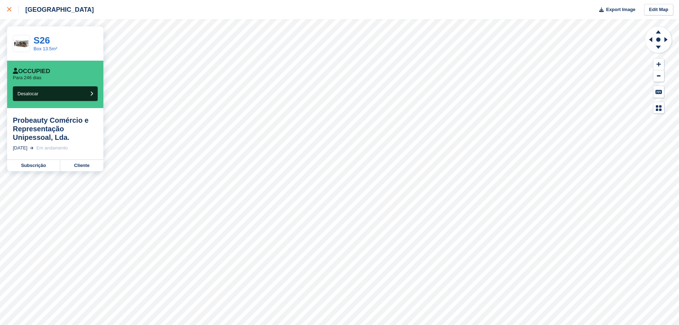 The image size is (679, 325). I want to click on button: Zoom Out, so click(658, 76).